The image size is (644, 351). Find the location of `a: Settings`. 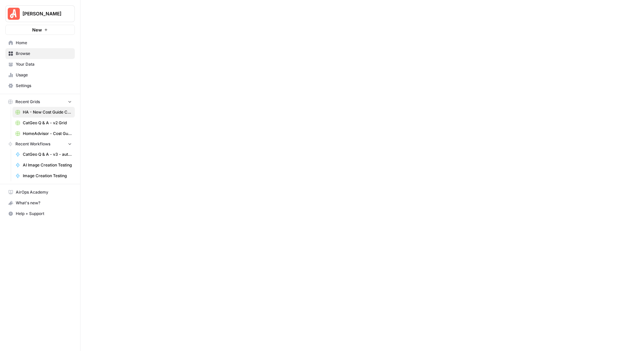

a: Settings is located at coordinates (40, 86).